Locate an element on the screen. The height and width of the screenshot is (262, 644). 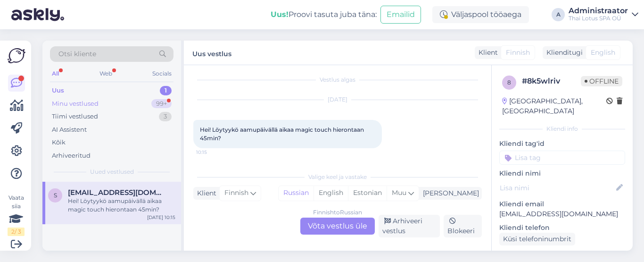
div: All is located at coordinates (55, 73).